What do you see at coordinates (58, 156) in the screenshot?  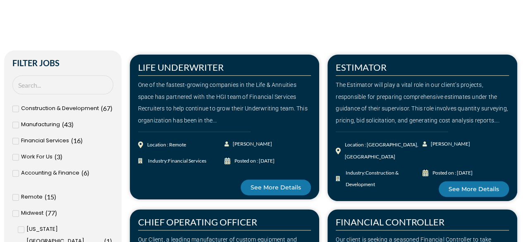 I see `span: 3` at bounding box center [58, 156].